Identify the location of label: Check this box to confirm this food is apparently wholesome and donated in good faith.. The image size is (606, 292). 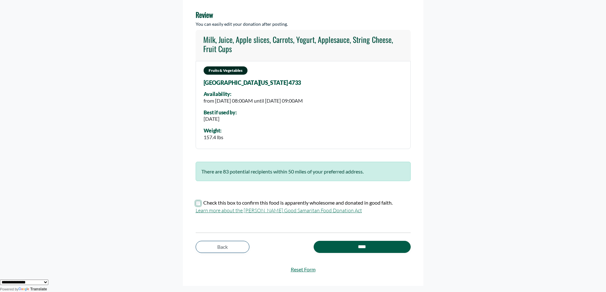
(298, 203).